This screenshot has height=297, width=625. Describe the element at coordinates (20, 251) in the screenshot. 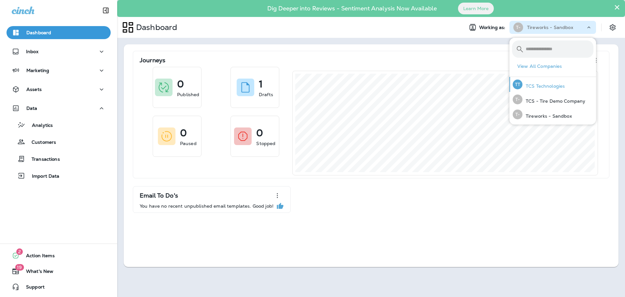

I see `span: 2` at that location.